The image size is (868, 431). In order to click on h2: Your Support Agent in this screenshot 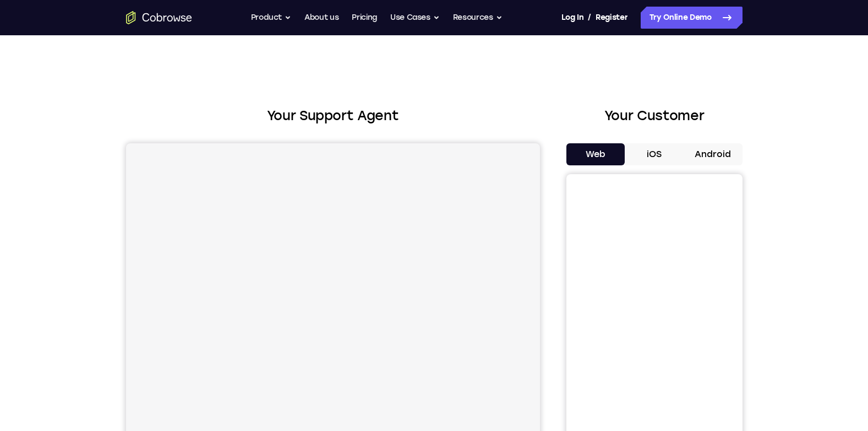, I will do `click(333, 115)`.